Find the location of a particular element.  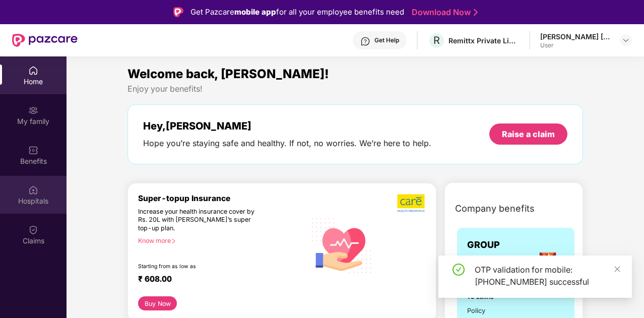

img: New Pazcare Logo is located at coordinates (45, 40).